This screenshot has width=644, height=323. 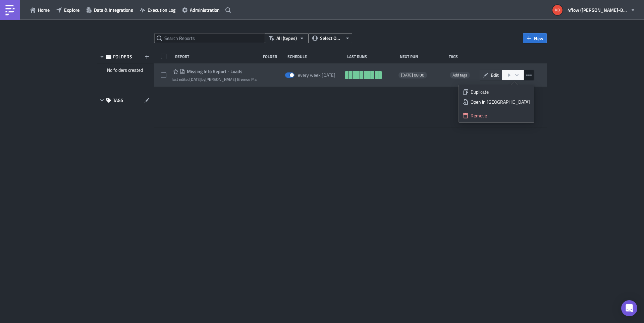 I want to click on div: Next Run, so click(x=422, y=56).